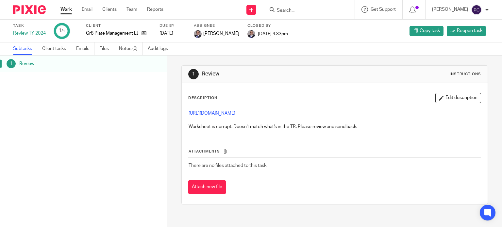 Image resolution: width=502 pixels, height=227 pixels. What do you see at coordinates (268, 26) in the screenshot?
I see `label: Closed by` at bounding box center [268, 26].